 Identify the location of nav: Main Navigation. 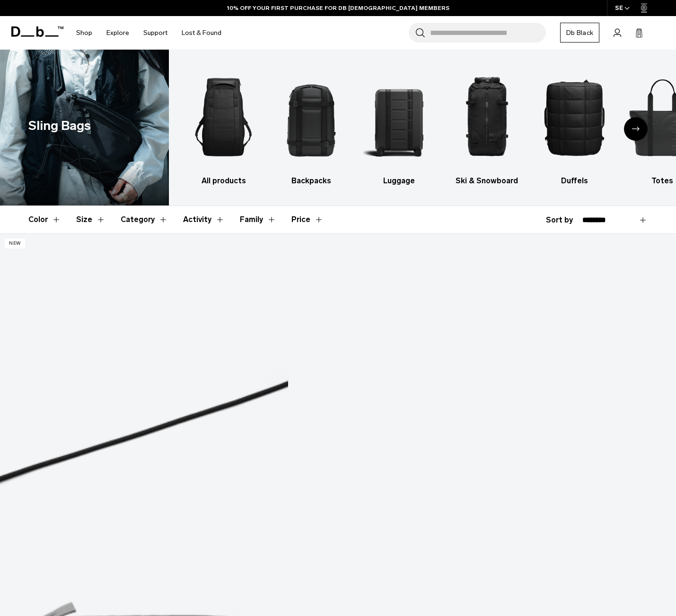
(149, 32).